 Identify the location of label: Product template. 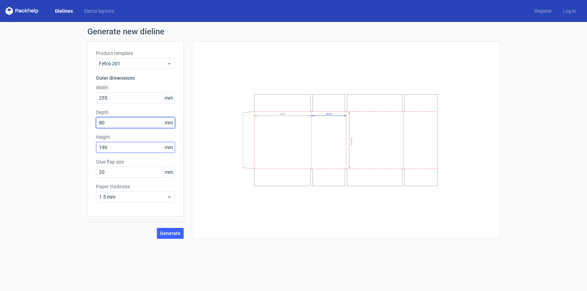
(135, 53).